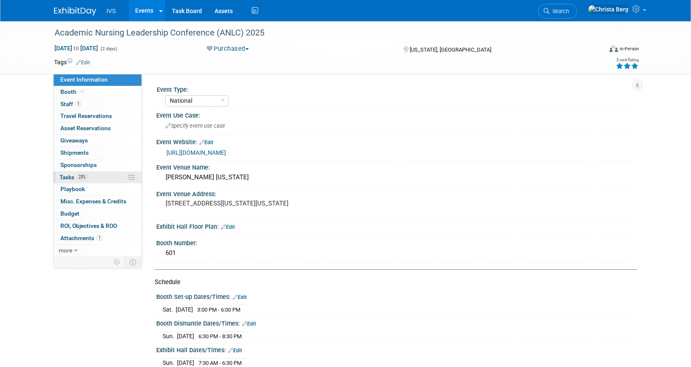 This screenshot has width=691, height=367. What do you see at coordinates (195, 125) in the screenshot?
I see `span: Specify event use case` at bounding box center [195, 125].